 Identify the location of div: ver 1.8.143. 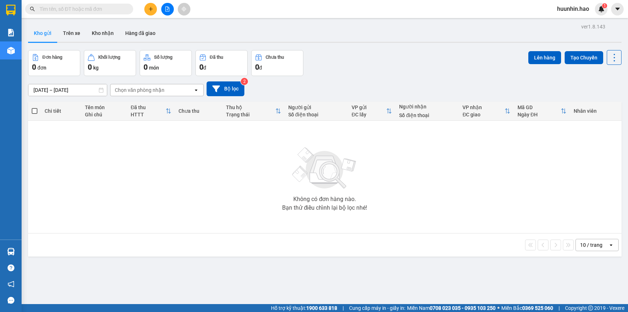
(593, 27).